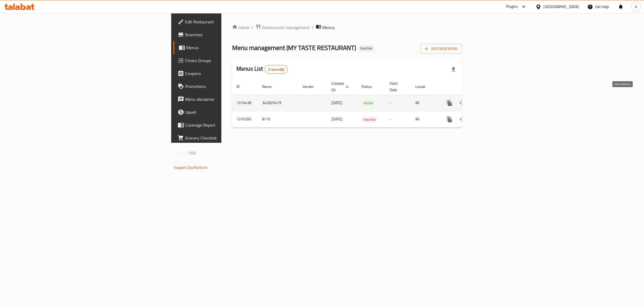 This screenshot has width=644, height=306. What do you see at coordinates (397, 86) in the screenshot?
I see `span: Start Date` at bounding box center [397, 86].